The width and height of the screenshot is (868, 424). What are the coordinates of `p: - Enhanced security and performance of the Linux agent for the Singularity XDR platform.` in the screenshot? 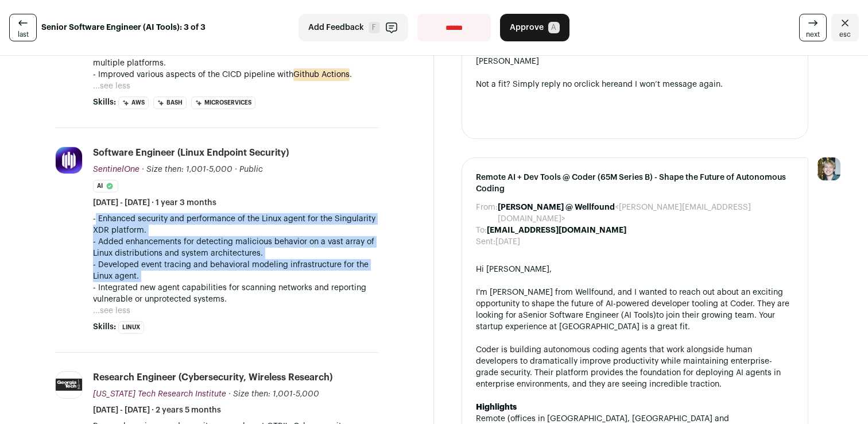 It's located at (236, 225).